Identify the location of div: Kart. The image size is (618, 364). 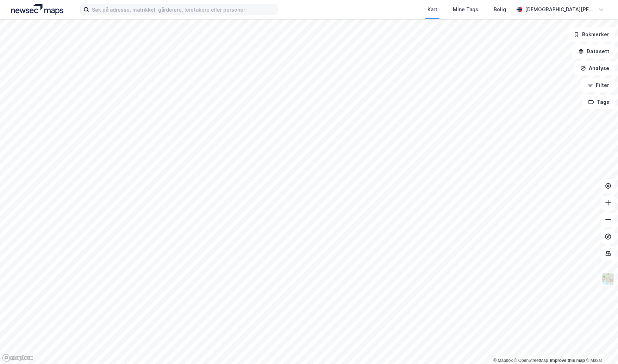
(432, 10).